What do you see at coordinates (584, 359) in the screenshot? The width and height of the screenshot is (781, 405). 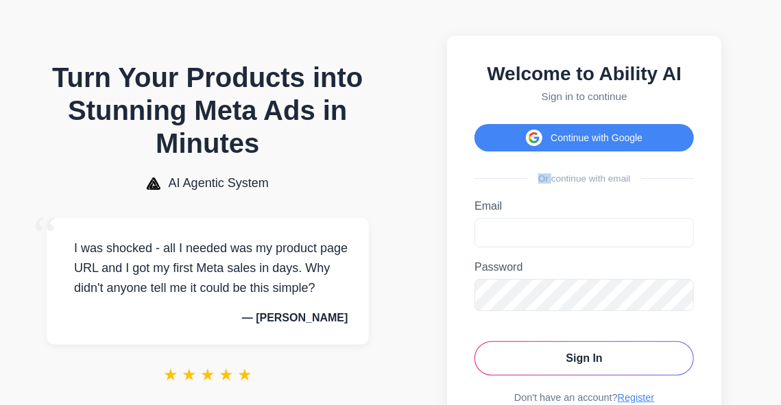 I see `button: Sign In` at bounding box center [584, 359].